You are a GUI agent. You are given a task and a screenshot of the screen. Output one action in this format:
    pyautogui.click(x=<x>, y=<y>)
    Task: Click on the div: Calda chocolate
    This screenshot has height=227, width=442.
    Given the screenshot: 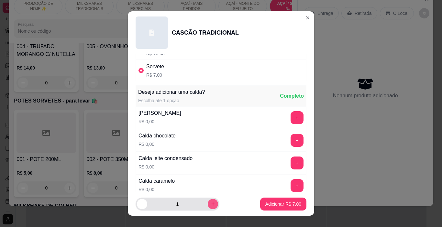 What is the action you would take?
    pyautogui.click(x=157, y=136)
    